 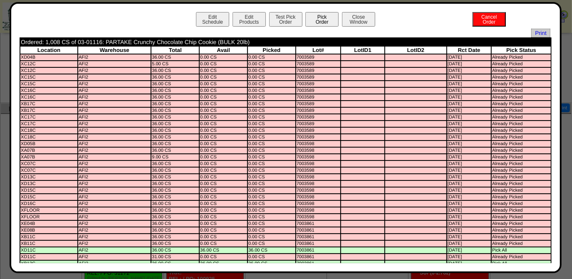 What do you see at coordinates (521, 264) in the screenshot?
I see `td: Pick All` at bounding box center [521, 264].